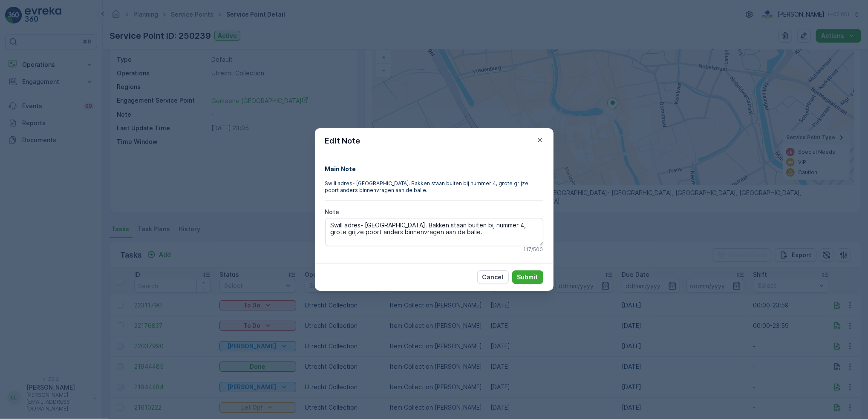 This screenshot has width=868, height=419. I want to click on h4: Main Note, so click(434, 168).